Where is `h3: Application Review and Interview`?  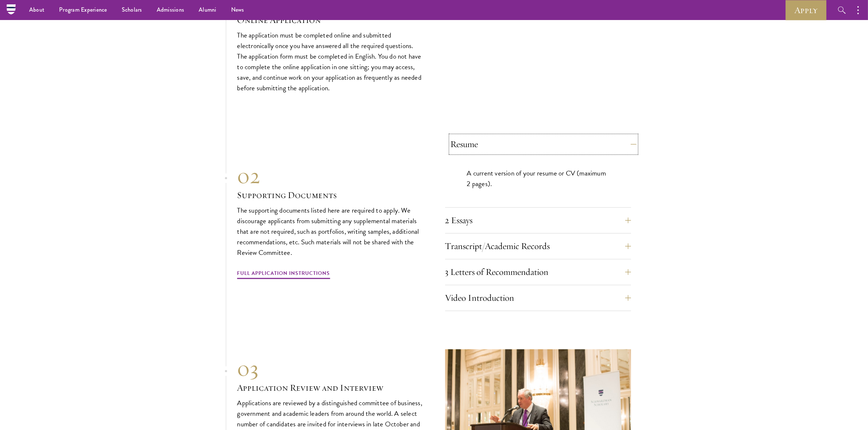
h3: Application Review and Interview is located at coordinates (330, 388).